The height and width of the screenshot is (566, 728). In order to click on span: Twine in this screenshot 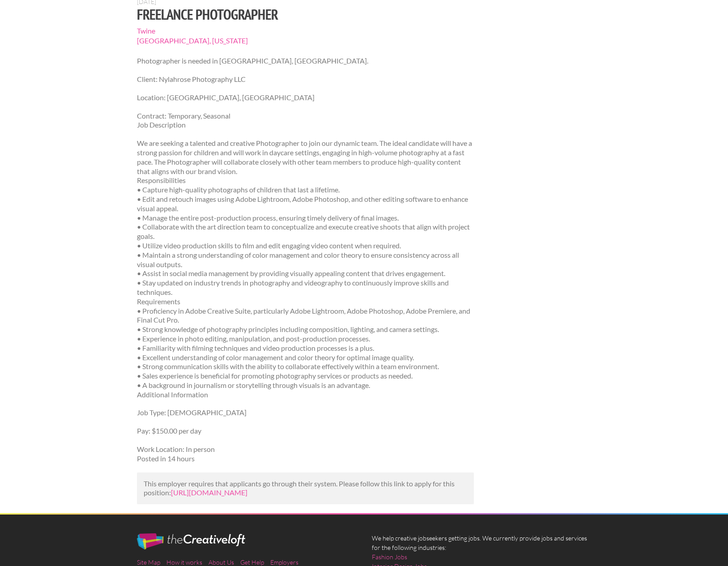, I will do `click(306, 31)`.